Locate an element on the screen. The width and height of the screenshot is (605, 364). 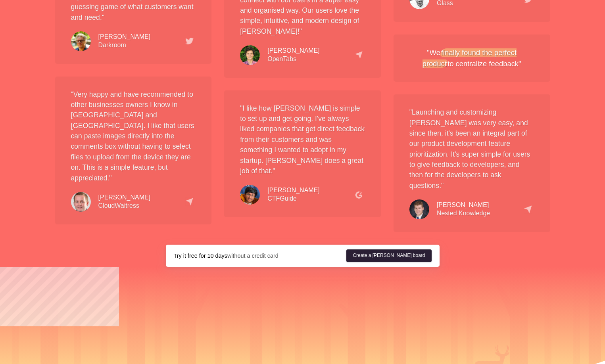
img: testimonial-pranav.6c855e311b.jpg is located at coordinates (250, 195).